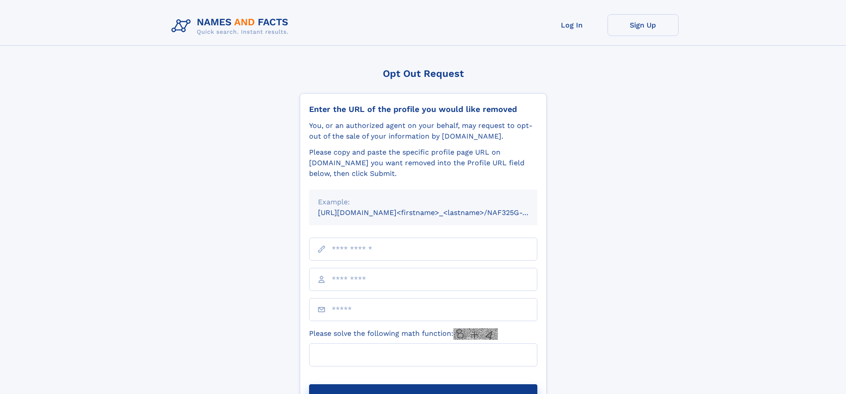  Describe the element at coordinates (423, 73) in the screenshot. I see `div: Opt Out Request` at that location.